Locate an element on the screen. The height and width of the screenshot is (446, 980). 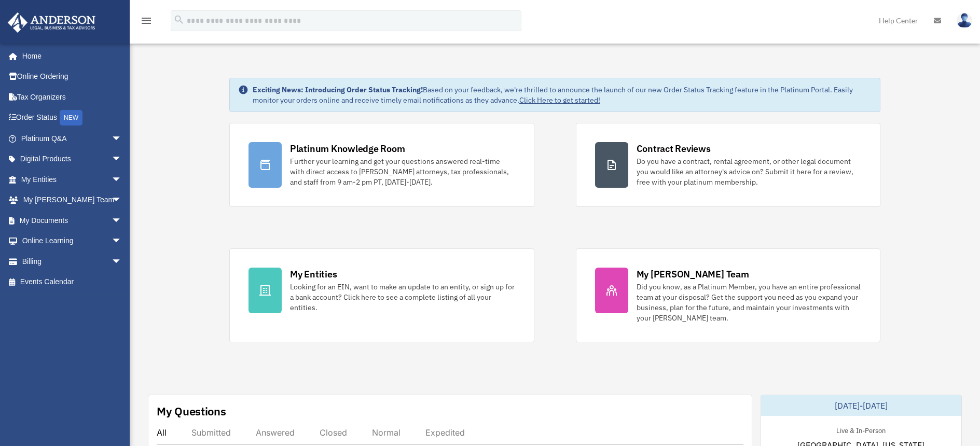
a: Order StatusNEW is located at coordinates (72, 118).